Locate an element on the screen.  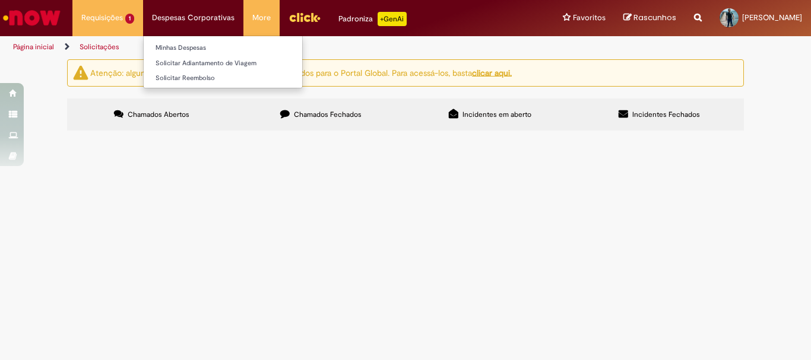
img: ServiceNow is located at coordinates (31, 18).